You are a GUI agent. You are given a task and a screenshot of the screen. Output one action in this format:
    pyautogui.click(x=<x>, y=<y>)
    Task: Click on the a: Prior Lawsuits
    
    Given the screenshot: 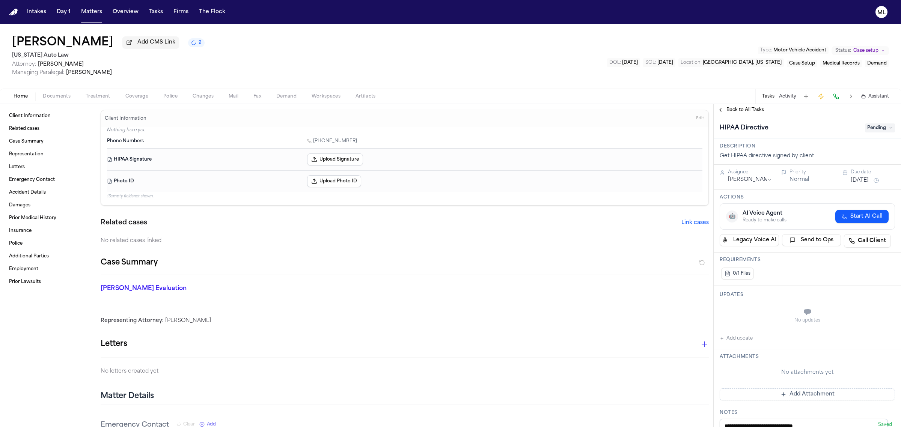 What is the action you would take?
    pyautogui.click(x=48, y=282)
    